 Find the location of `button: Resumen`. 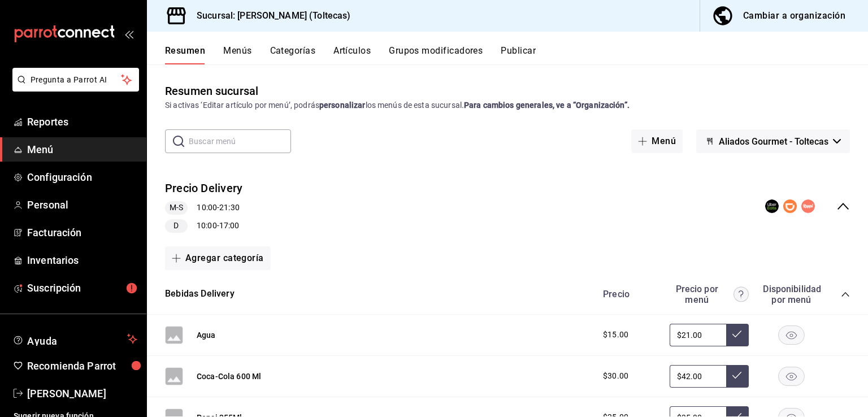

button: Resumen is located at coordinates (185, 55).